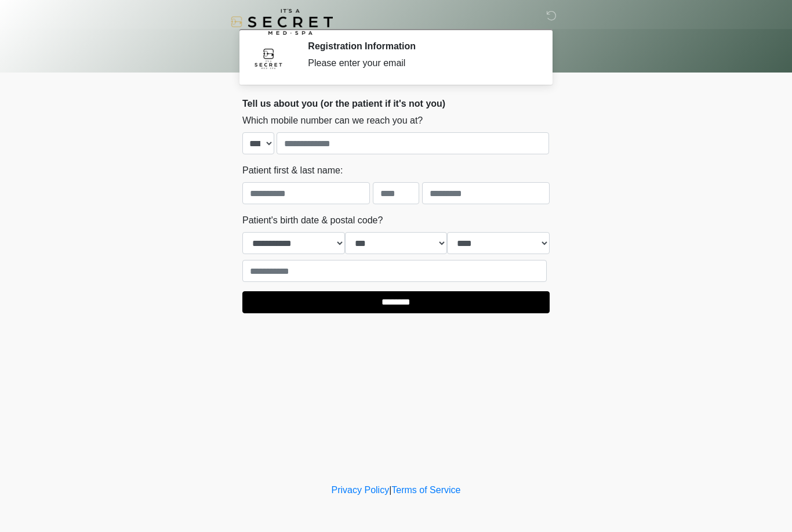  Describe the element at coordinates (282, 22) in the screenshot. I see `img: It's A Secret Med Spa Logo` at that location.